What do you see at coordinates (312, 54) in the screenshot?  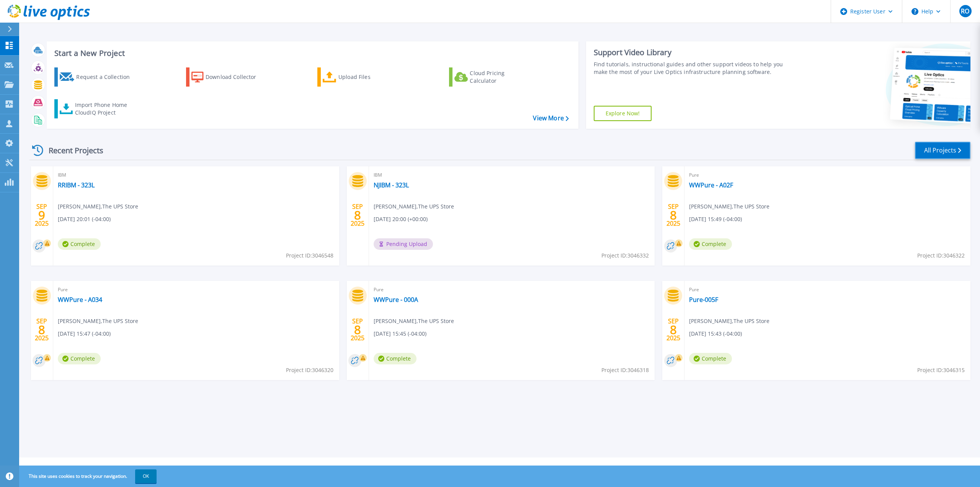 I see `h3: Start a New Project` at bounding box center [312, 54].